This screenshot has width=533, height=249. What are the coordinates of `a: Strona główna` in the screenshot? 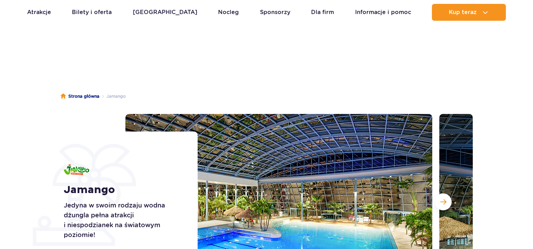 It's located at (80, 96).